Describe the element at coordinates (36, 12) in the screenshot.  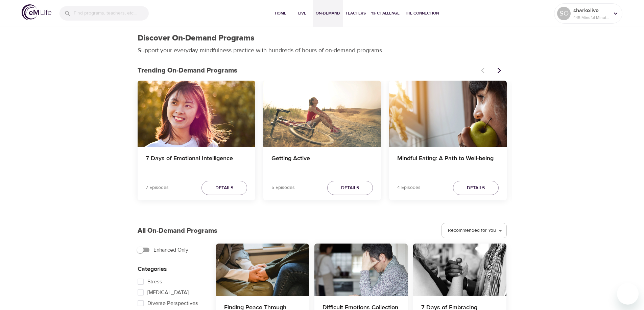
I see `img: logo` at that location.